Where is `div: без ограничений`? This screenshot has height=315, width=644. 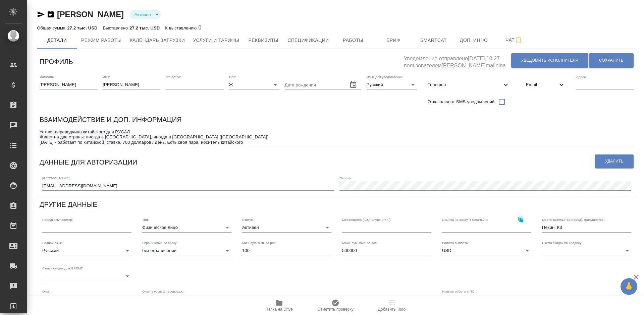
div: без ограничений is located at coordinates (187, 251).